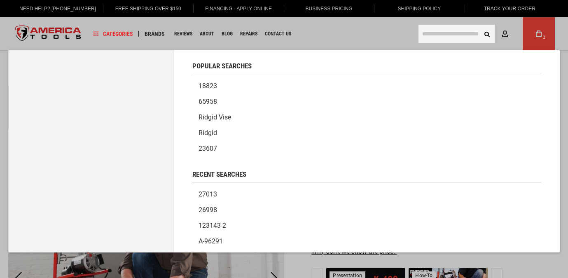  What do you see at coordinates (367, 86) in the screenshot?
I see `a: 18823` at bounding box center [367, 86].